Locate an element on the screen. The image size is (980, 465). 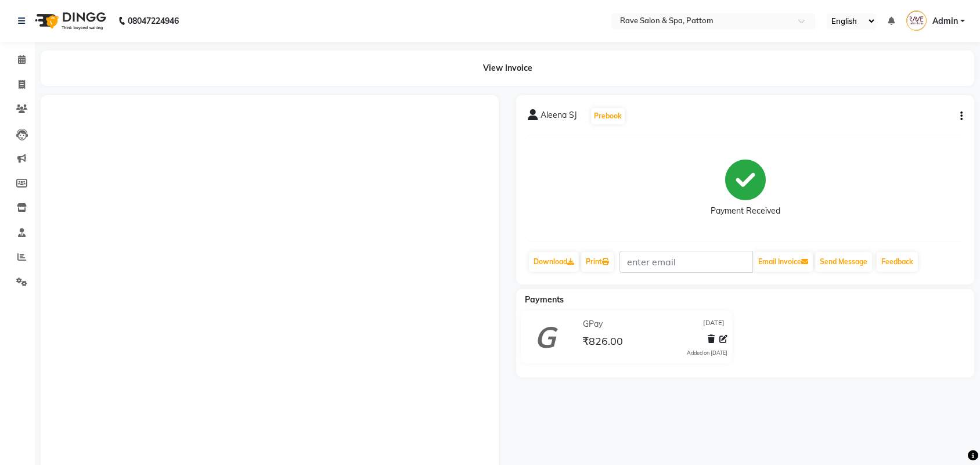
span: Admin is located at coordinates (945, 21).